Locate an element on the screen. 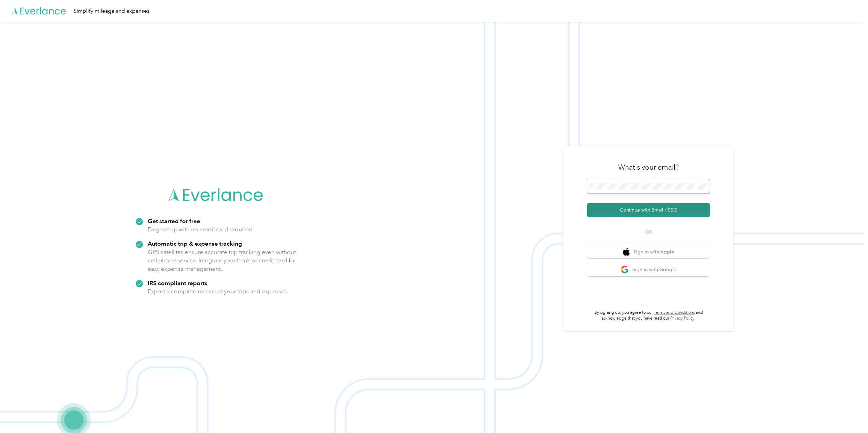 The width and height of the screenshot is (868, 433). strong: Get started for free is located at coordinates (174, 221).